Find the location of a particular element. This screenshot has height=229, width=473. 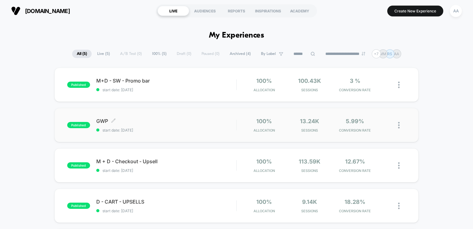

span: D - CART - UPSELLS is located at coordinates (166, 201).